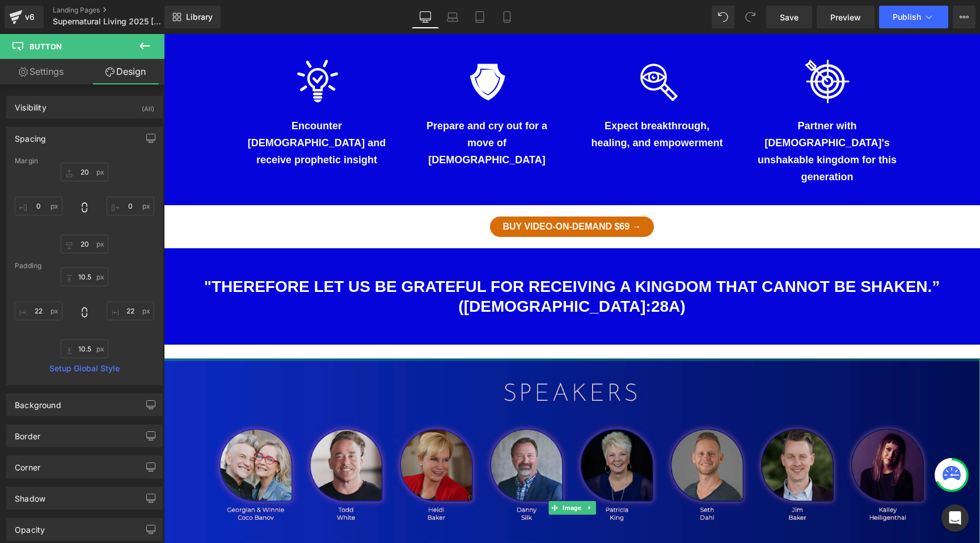  What do you see at coordinates (29, 17) in the screenshot?
I see `div: v6` at bounding box center [29, 17].